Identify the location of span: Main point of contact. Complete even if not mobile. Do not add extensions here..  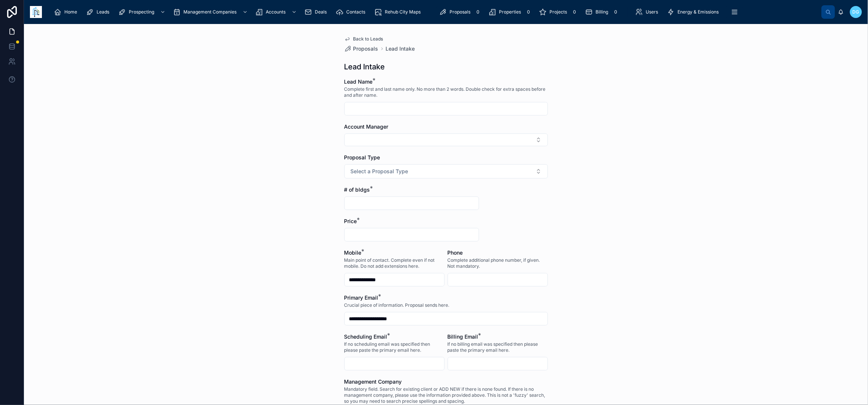
(394, 263).